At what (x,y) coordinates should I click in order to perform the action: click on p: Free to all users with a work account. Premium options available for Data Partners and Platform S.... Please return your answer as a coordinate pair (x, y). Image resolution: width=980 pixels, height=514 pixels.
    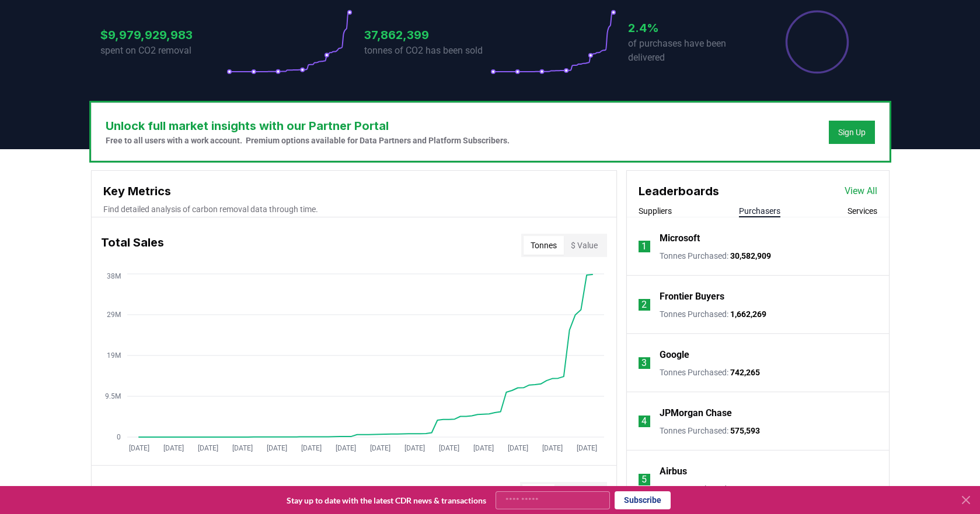
    Looking at the image, I should click on (308, 140).